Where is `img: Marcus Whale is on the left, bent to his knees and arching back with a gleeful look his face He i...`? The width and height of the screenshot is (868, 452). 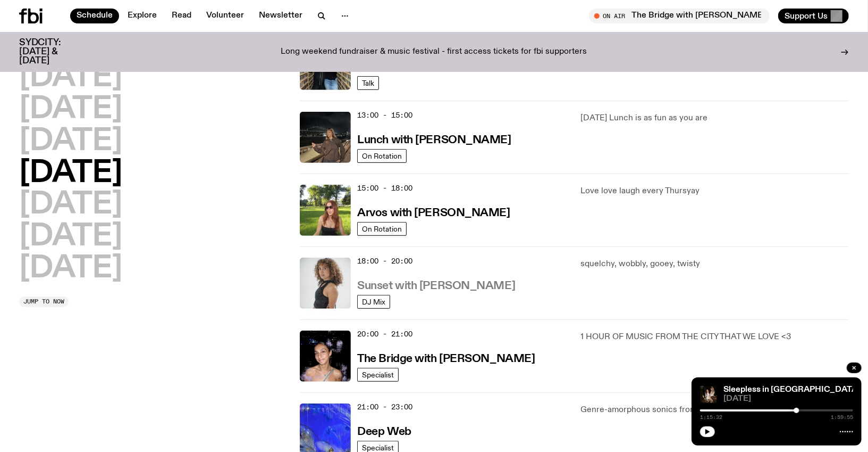 img: Marcus Whale is on the left, bent to his knees and arching back with a gleeful look his face He i... is located at coordinates (709, 394).